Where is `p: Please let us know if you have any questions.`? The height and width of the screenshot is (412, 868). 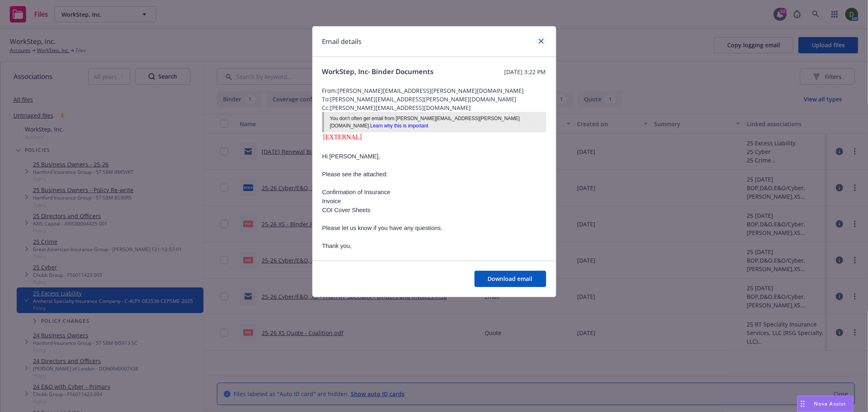 p: Please let us know if you have any questions. is located at coordinates (434, 228).